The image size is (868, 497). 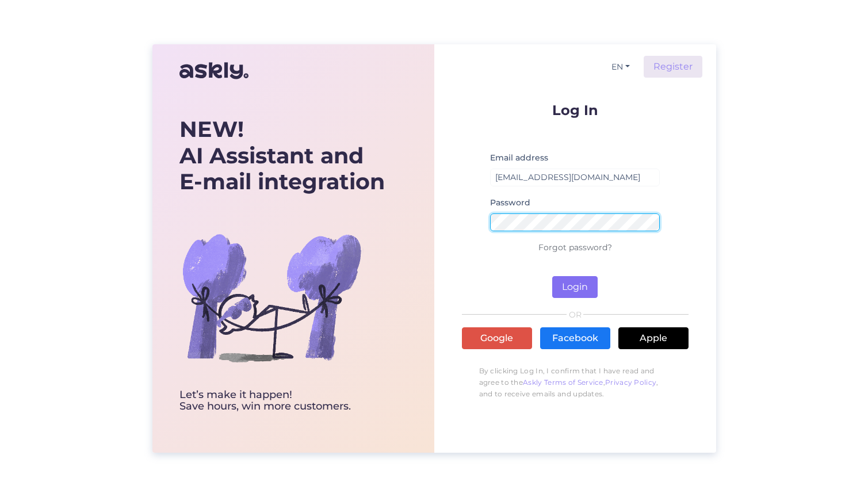 What do you see at coordinates (497, 338) in the screenshot?
I see `a: Google` at bounding box center [497, 338].